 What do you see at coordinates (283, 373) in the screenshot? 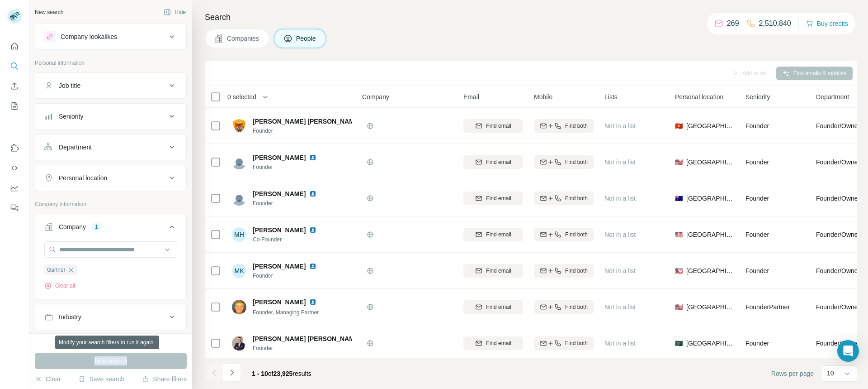
I see `span: 23,925` at bounding box center [283, 373].